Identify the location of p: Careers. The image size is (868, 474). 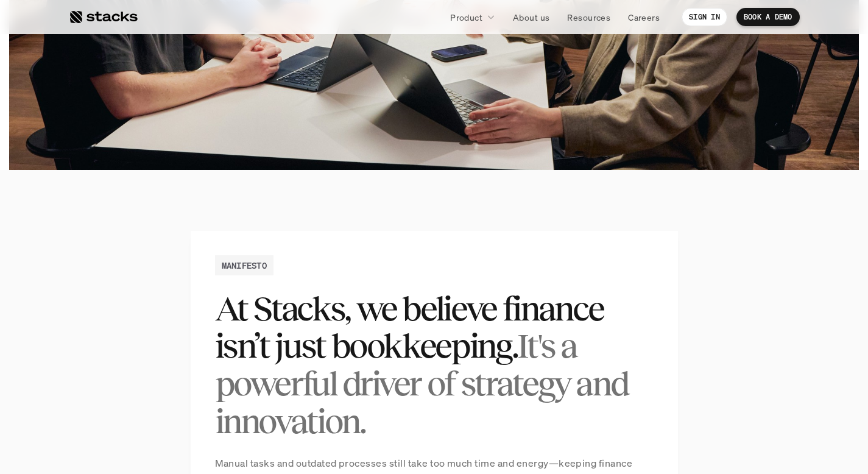
(644, 17).